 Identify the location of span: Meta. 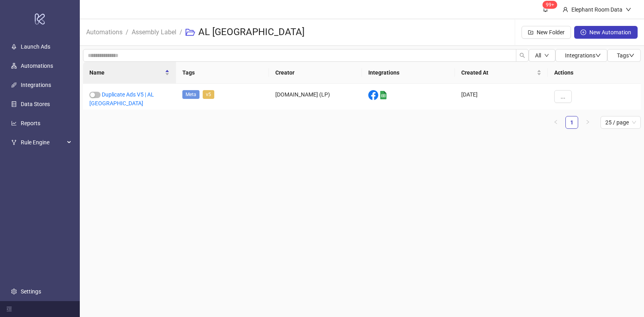
(191, 95).